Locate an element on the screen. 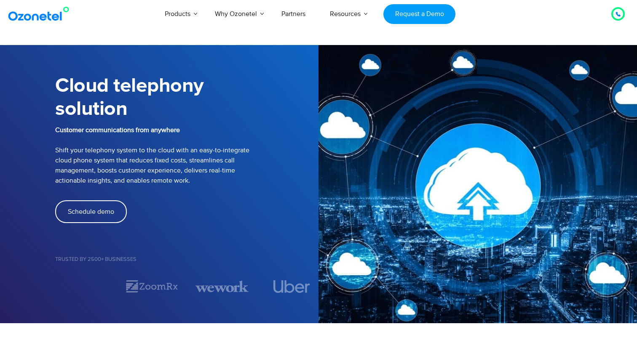  h1: Cloud telephony solution is located at coordinates (187, 98).